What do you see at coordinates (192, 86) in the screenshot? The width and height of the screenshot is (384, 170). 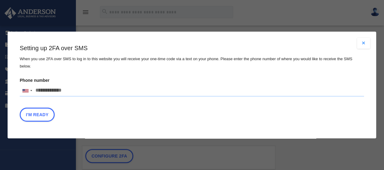 I see `label: Phone number` at bounding box center [192, 86].